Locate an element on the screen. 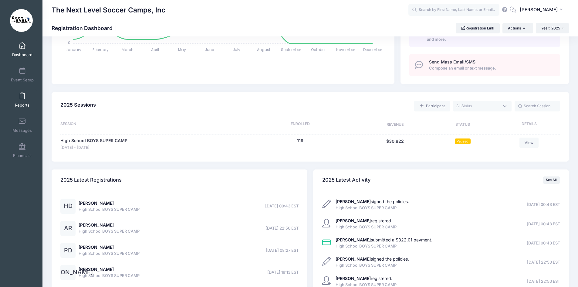 The width and height of the screenshot is (578, 287). tspan: December is located at coordinates (372, 49).